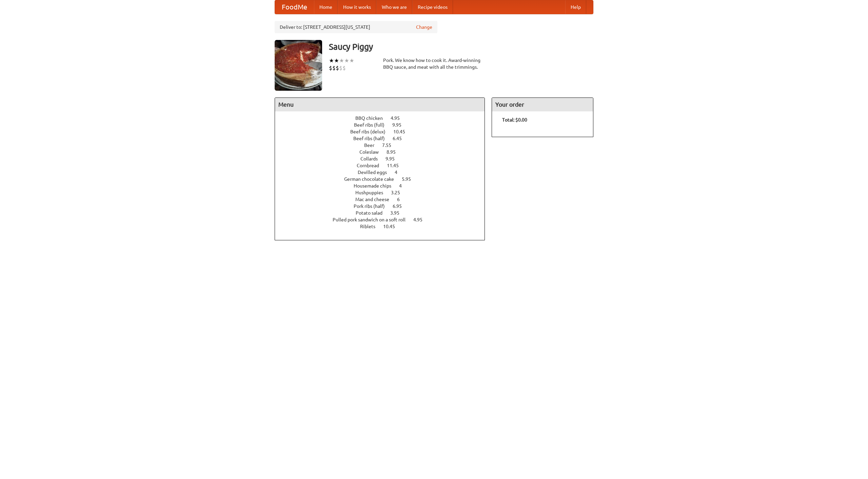 Image resolution: width=868 pixels, height=479 pixels. I want to click on a: Beef ribs (full) 9.95, so click(383, 125).